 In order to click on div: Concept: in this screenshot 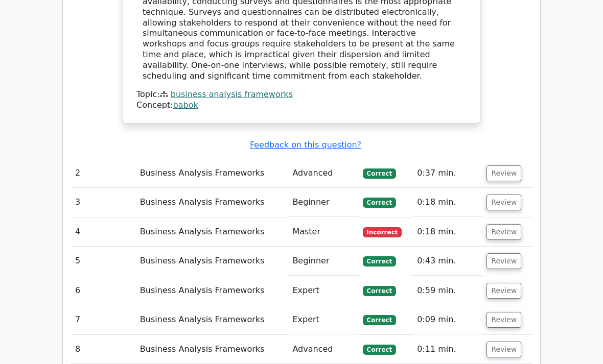, I will do `click(302, 105)`.